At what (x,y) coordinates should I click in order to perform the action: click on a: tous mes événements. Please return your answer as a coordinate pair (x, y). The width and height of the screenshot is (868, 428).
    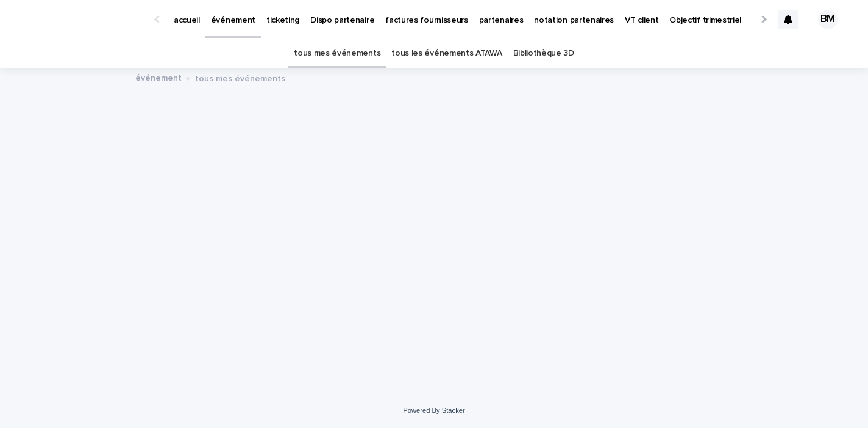
    Looking at the image, I should click on (337, 53).